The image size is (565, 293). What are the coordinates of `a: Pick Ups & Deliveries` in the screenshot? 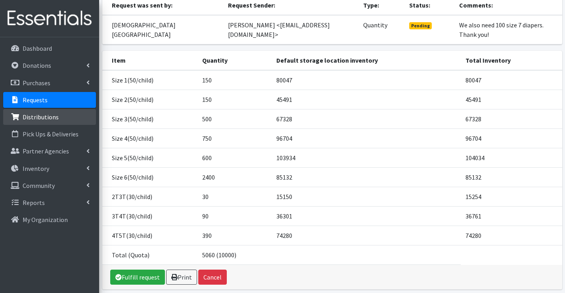 It's located at (50, 134).